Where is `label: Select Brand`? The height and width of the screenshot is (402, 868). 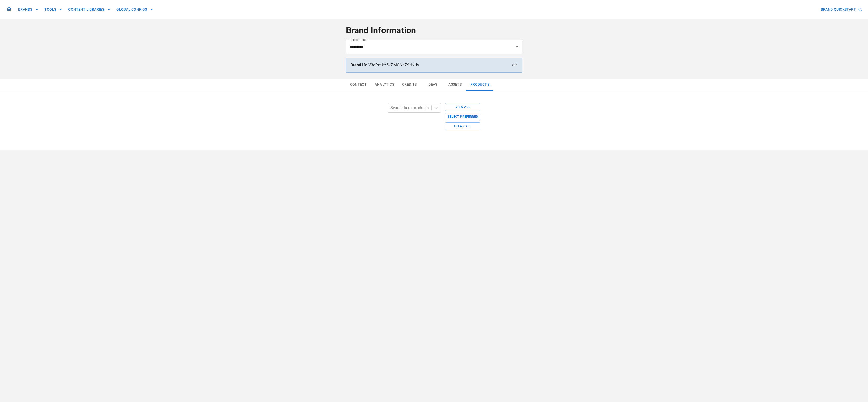 label: Select Brand is located at coordinates (358, 40).